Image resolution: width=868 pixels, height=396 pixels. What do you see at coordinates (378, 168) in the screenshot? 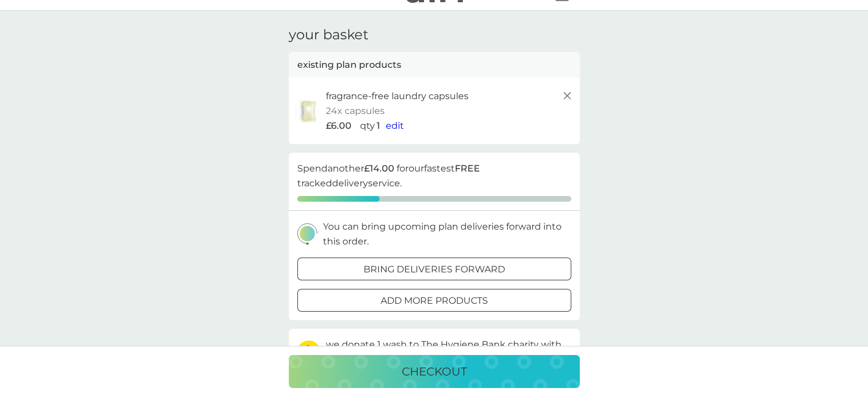
I see `strong: £14.00` at bounding box center [378, 168].